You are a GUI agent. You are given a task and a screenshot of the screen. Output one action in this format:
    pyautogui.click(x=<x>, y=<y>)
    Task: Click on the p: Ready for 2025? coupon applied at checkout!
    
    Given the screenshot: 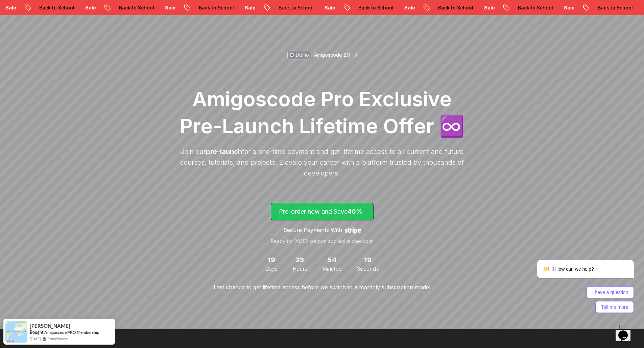 What is the action you would take?
    pyautogui.click(x=322, y=241)
    